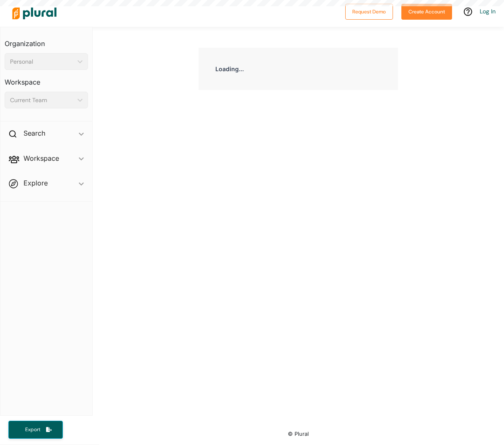 The image size is (504, 445). I want to click on button: Request Demo, so click(369, 12).